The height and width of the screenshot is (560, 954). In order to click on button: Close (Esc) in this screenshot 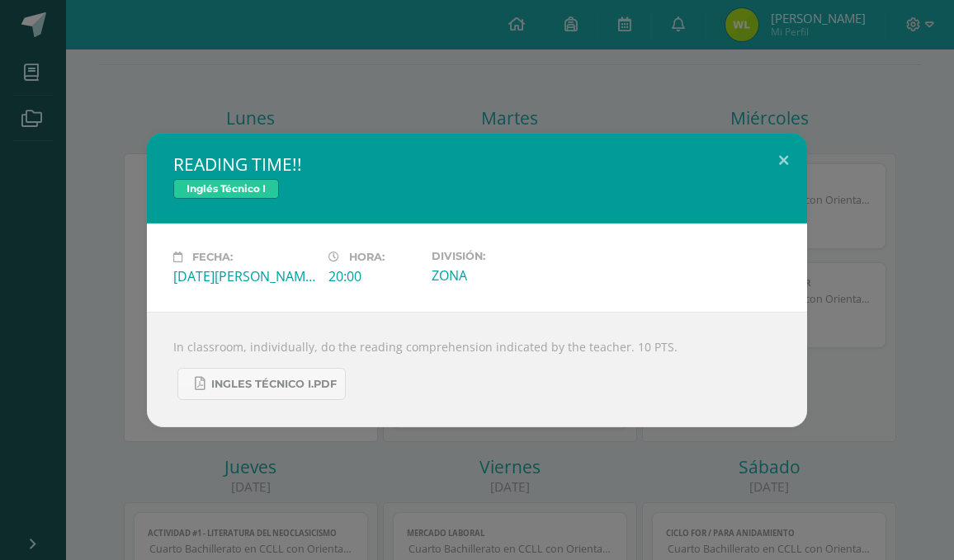, I will do `click(783, 161)`.